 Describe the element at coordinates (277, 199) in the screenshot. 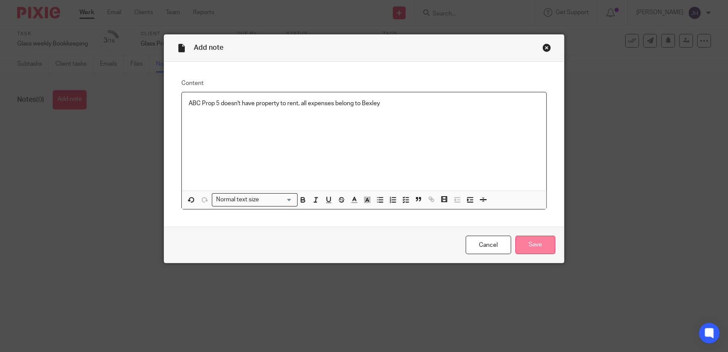

I see `input: Search for option` at that location.